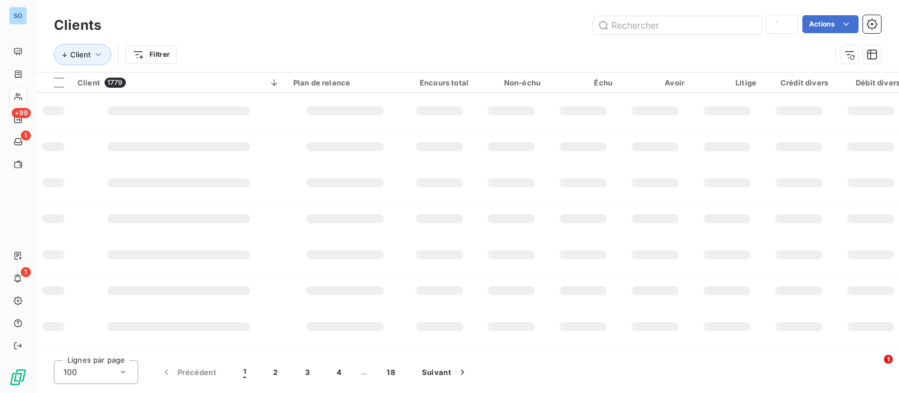 This screenshot has height=393, width=899. I want to click on button: 3, so click(307, 372).